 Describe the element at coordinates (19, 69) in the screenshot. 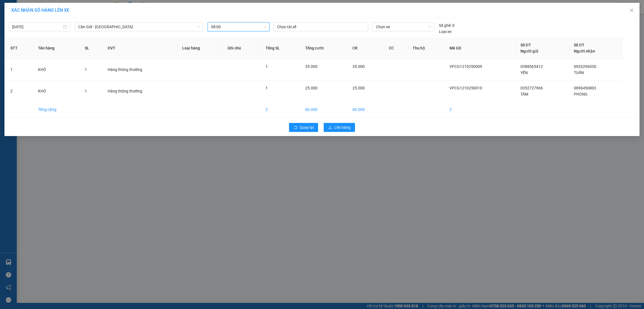

I see `td: 1` at that location.